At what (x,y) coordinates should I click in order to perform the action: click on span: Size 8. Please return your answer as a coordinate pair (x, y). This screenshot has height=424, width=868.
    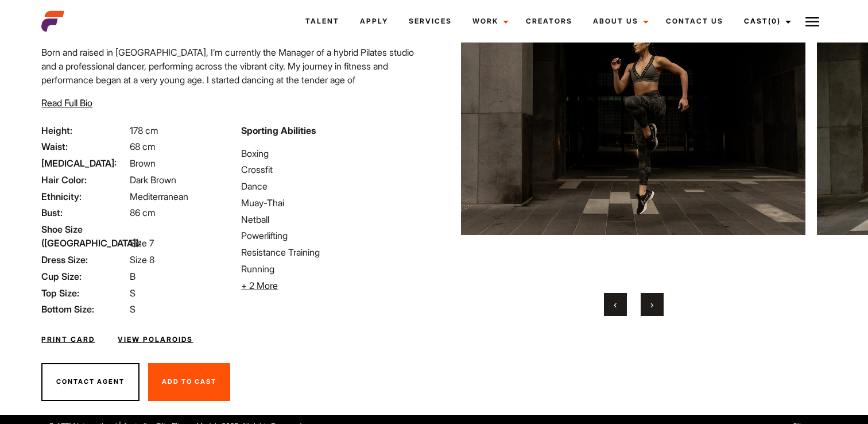
    Looking at the image, I should click on (142, 259).